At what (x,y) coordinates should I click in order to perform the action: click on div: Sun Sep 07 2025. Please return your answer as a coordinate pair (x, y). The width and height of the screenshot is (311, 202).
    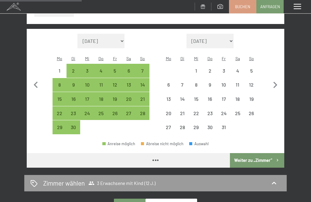
    Looking at the image, I should click on (143, 71).